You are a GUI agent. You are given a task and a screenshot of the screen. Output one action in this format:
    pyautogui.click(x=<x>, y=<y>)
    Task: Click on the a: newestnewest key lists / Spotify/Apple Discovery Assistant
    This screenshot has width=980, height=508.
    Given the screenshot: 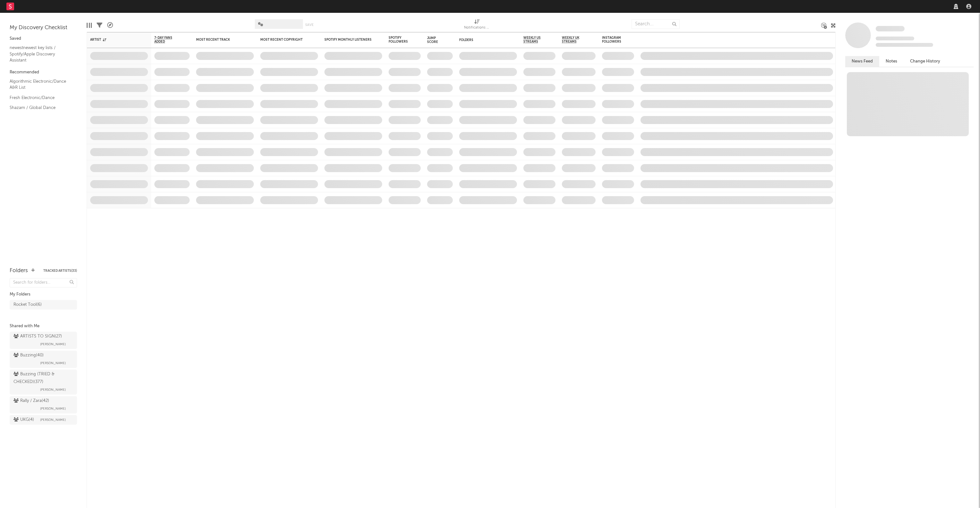 What is the action you would take?
    pyautogui.click(x=40, y=54)
    